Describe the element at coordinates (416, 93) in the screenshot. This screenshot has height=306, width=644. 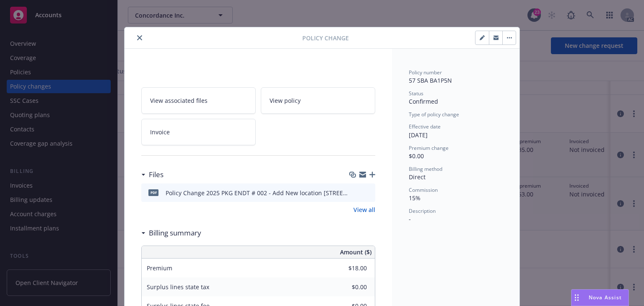
I see `span: Status` at that location.